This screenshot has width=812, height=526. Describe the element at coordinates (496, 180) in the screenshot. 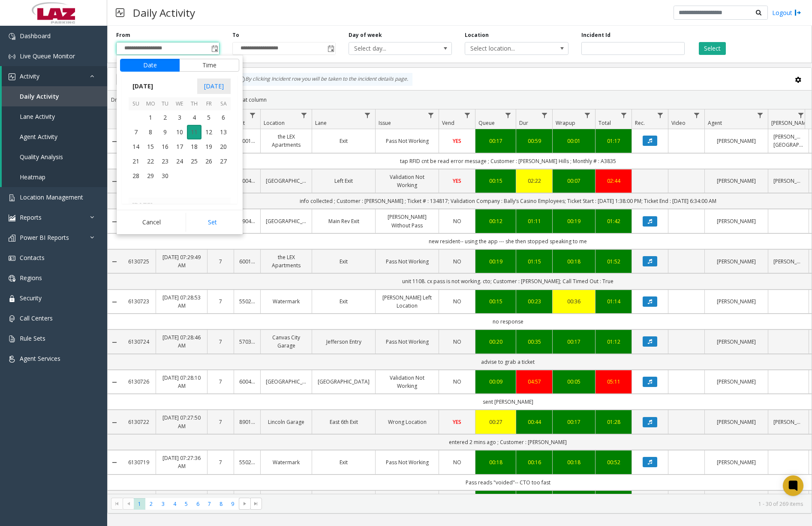

I see `a: 00:15` at that location.